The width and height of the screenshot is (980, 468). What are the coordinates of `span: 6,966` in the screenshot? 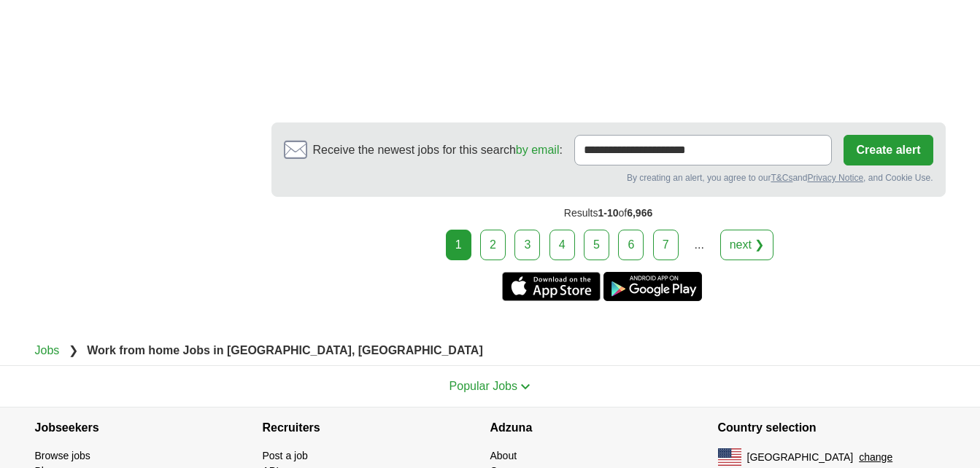 It's located at (639, 213).